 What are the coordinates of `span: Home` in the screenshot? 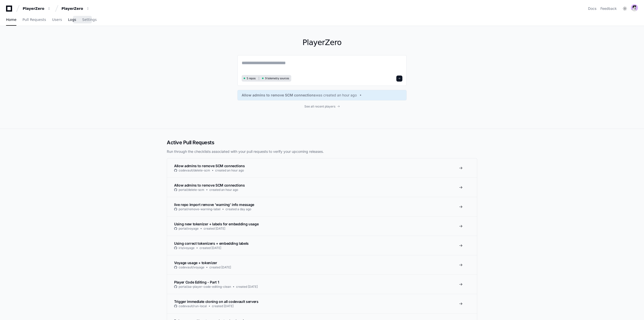 It's located at (11, 19).